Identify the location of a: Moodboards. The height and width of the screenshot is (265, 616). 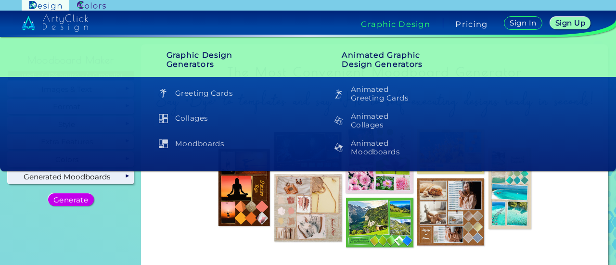
(220, 143).